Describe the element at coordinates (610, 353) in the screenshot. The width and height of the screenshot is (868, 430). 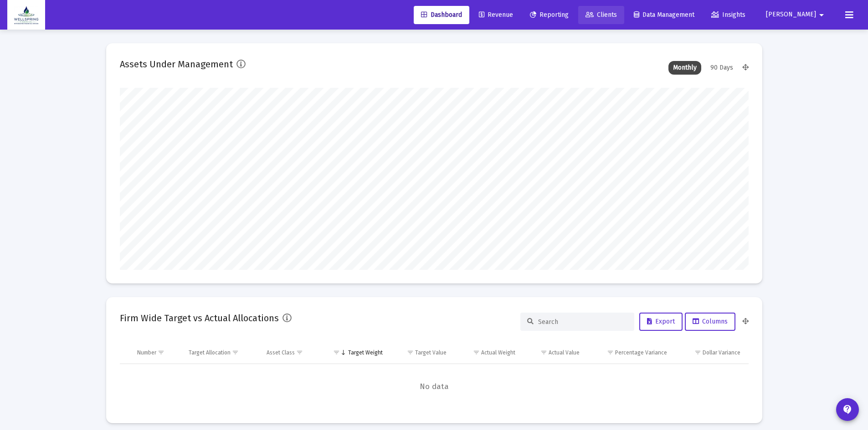
I see `span: Show filter options for column 'Percentage Variance'` at that location.